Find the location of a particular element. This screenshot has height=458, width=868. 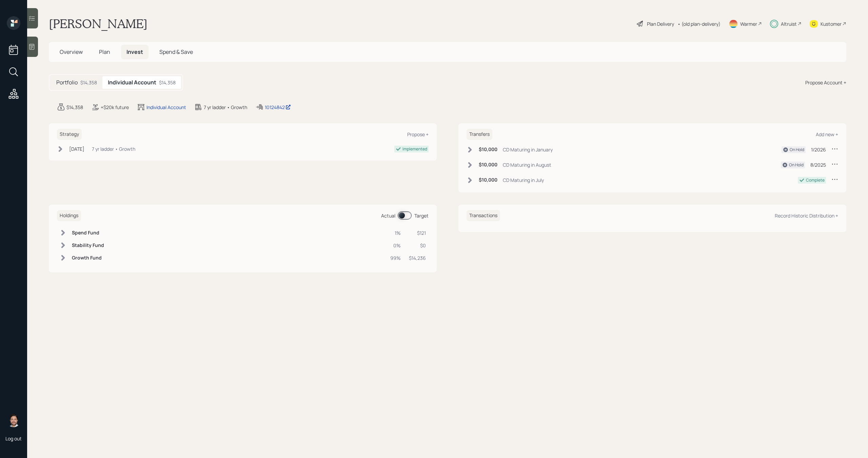

img: michael-russo-headshot.png is located at coordinates (13, 421).